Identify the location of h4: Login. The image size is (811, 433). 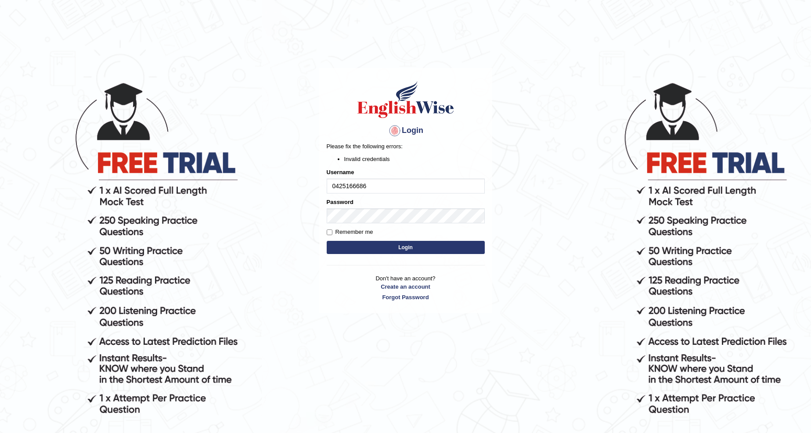
(406, 131).